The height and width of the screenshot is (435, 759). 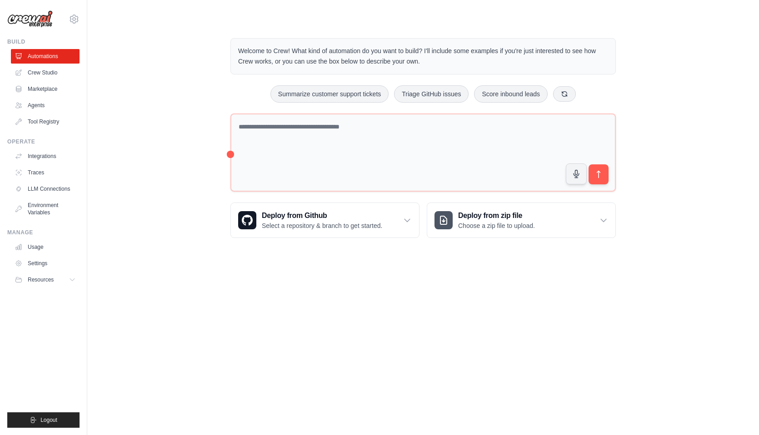 What do you see at coordinates (43, 233) in the screenshot?
I see `div: Manage` at bounding box center [43, 233].